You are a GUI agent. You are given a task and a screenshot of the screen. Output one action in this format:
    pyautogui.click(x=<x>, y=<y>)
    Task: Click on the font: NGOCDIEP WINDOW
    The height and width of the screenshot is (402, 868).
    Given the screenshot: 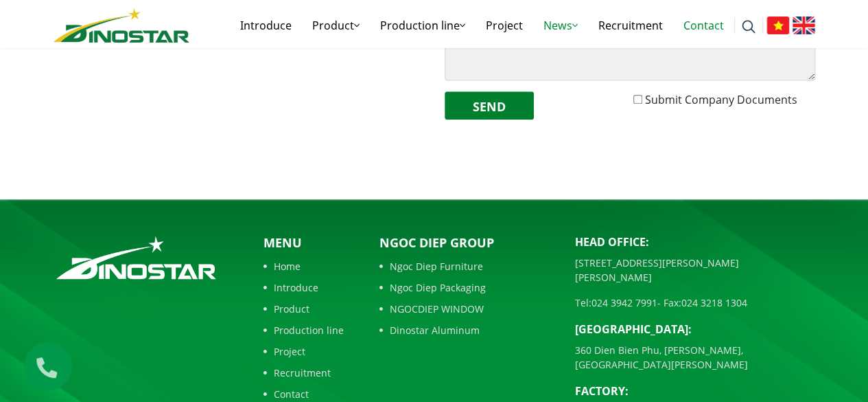 What is the action you would take?
    pyautogui.click(x=436, y=308)
    